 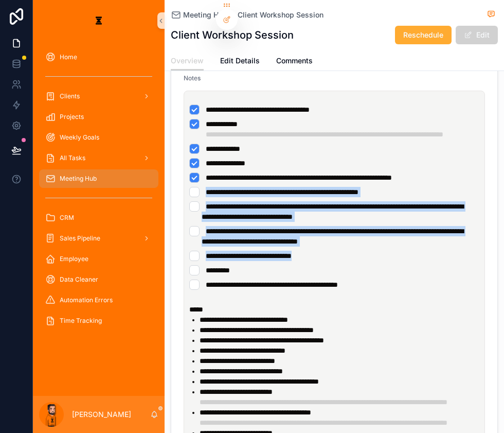 I want to click on span: Clients, so click(x=69, y=96).